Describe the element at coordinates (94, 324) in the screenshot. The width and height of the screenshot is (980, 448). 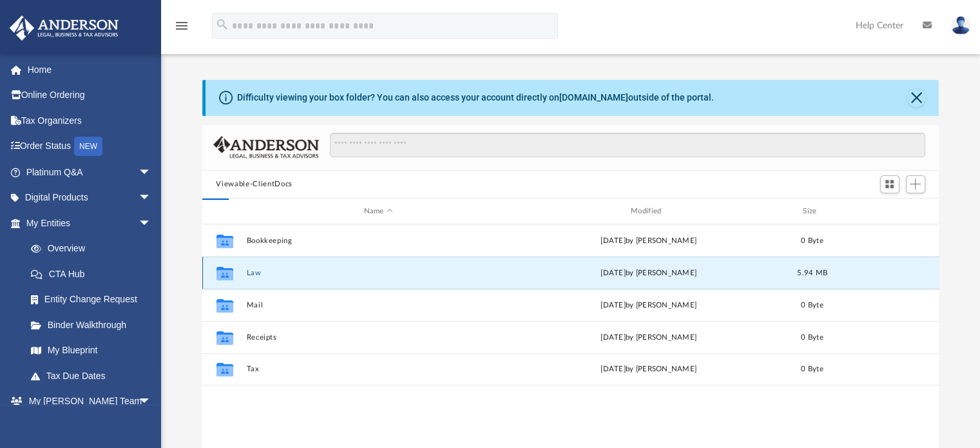
I see `a: Binder Walkthrough` at that location.